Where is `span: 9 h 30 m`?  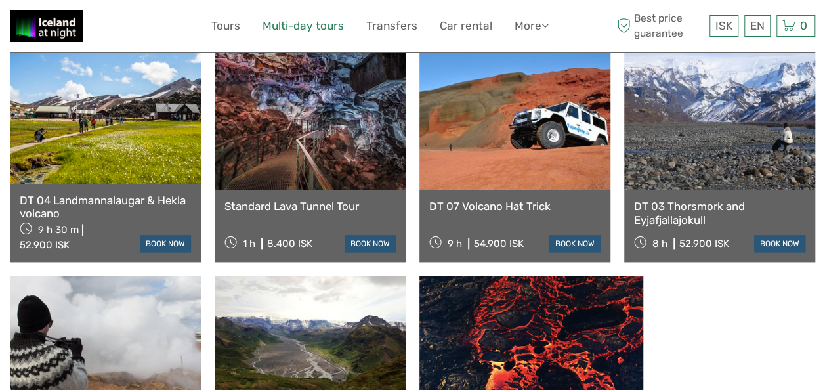 span: 9 h 30 m is located at coordinates (58, 230).